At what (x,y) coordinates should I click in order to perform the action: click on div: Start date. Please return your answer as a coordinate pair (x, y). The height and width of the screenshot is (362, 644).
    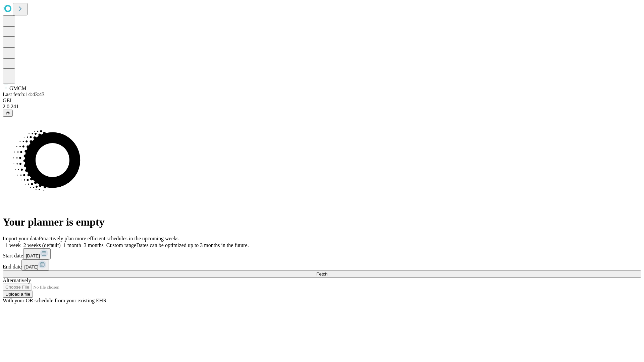
    Looking at the image, I should click on (322, 253).